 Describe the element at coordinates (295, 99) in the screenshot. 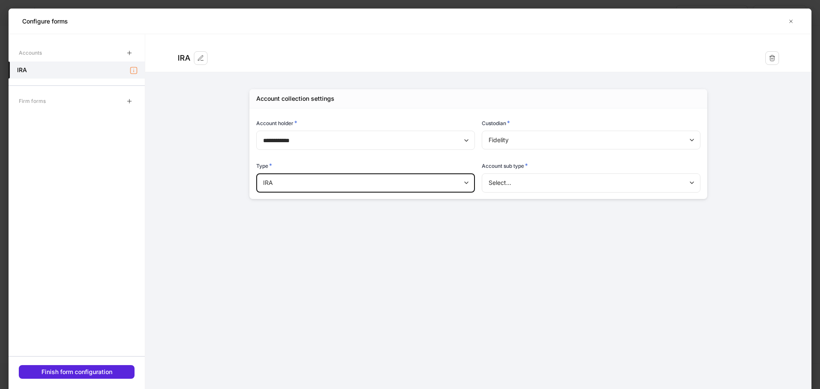

I see `div: Account collection settings` at that location.